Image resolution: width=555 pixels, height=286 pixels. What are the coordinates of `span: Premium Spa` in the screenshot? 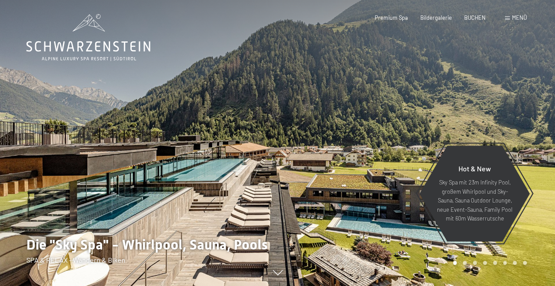 It's located at (392, 18).